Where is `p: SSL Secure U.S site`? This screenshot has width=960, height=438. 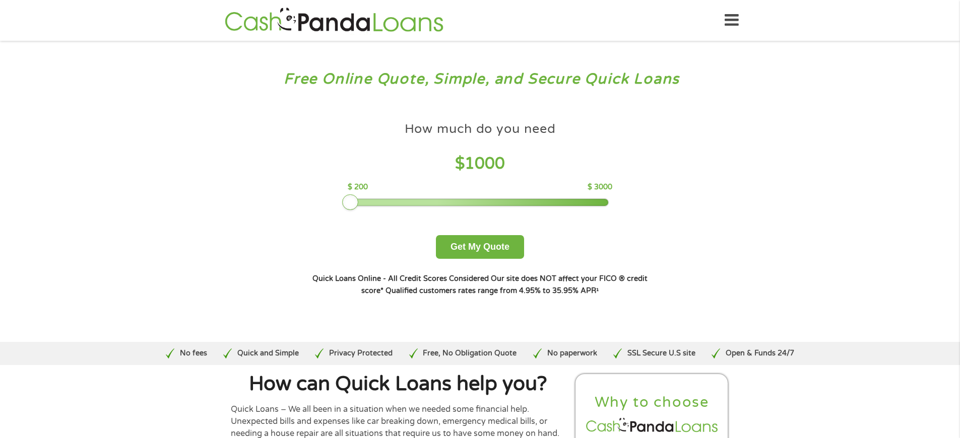 p: SSL Secure U.S site is located at coordinates (661, 354).